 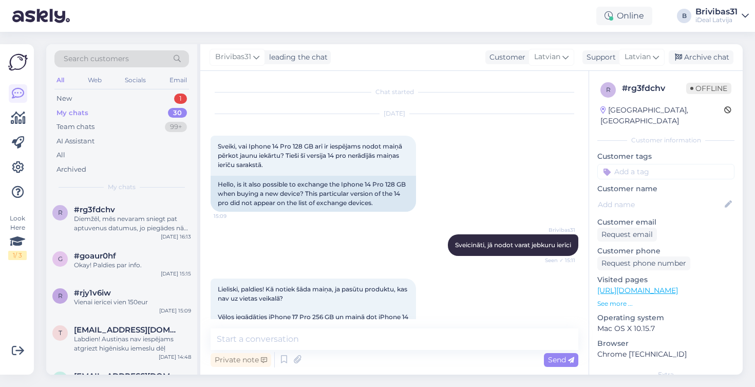 I want to click on div: Labdien! Austiņas nav iespējams atgriezt higēnisku iemeslu dēļ, so click(x=133, y=344).